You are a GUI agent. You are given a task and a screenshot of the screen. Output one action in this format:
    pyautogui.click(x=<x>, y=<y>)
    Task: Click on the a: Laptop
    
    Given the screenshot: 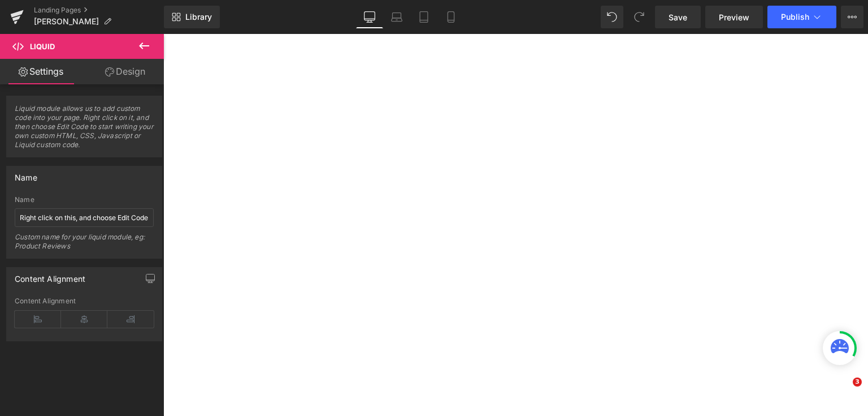 What is the action you would take?
    pyautogui.click(x=397, y=17)
    